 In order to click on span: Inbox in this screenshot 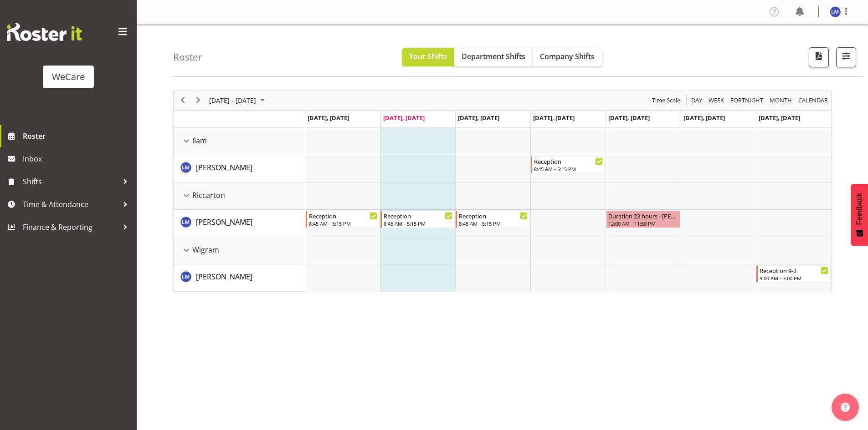, I will do `click(78, 159)`.